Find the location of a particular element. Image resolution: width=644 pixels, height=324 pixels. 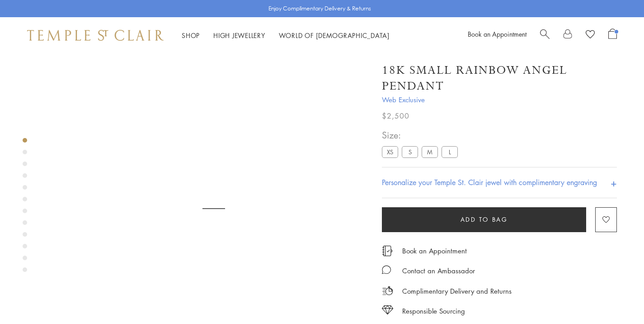

h4: Personalize your Temple St. Clair jewel with complimentary engraving is located at coordinates (490, 182).